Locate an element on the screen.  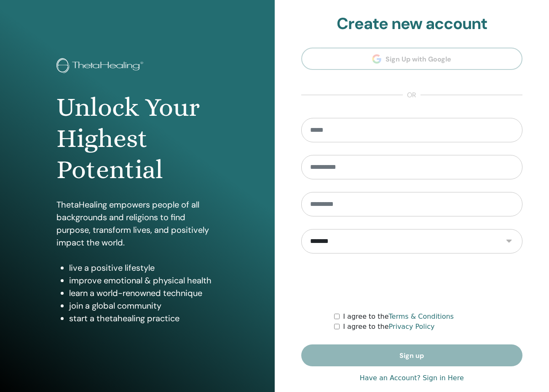
a: Terms & Conditions is located at coordinates (421, 316).